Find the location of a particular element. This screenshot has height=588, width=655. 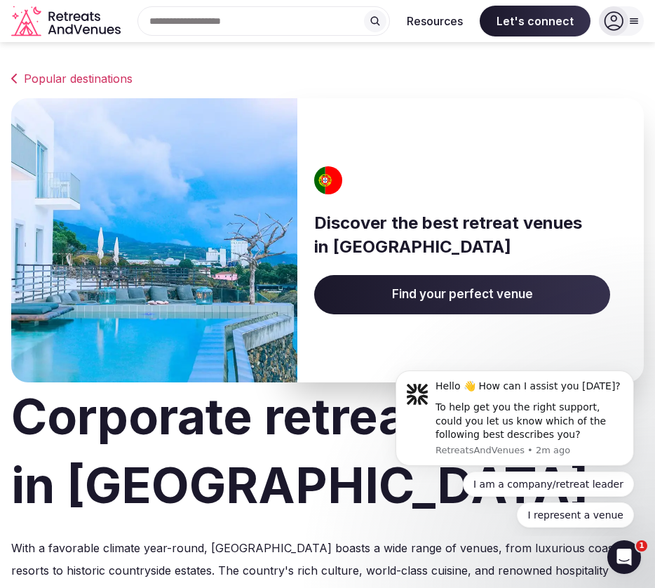

img: Profile image for RetreatsAndVenues is located at coordinates (43, 36).